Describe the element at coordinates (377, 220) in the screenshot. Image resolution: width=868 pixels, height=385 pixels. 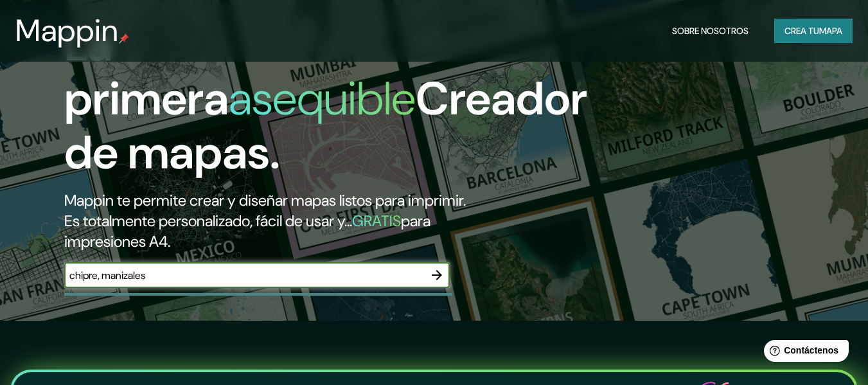
I see `font: GRATIS` at that location.